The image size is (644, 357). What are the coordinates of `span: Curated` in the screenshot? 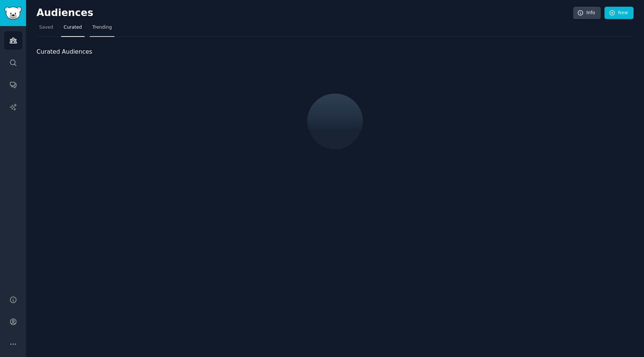 It's located at (72, 27).